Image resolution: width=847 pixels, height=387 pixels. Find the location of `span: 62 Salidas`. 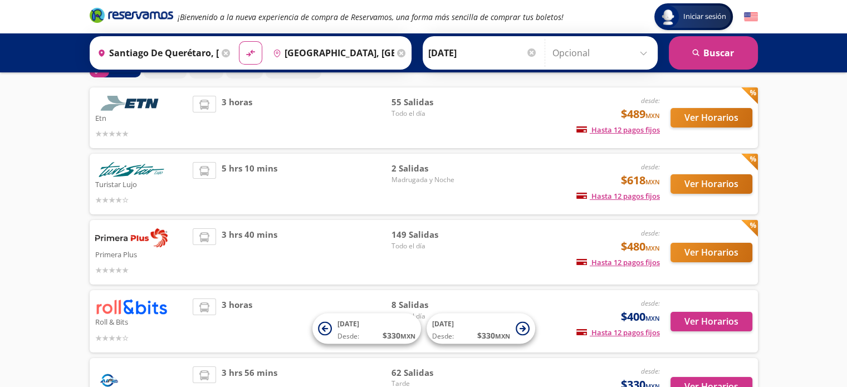

span: 62 Salidas is located at coordinates (430, 372).